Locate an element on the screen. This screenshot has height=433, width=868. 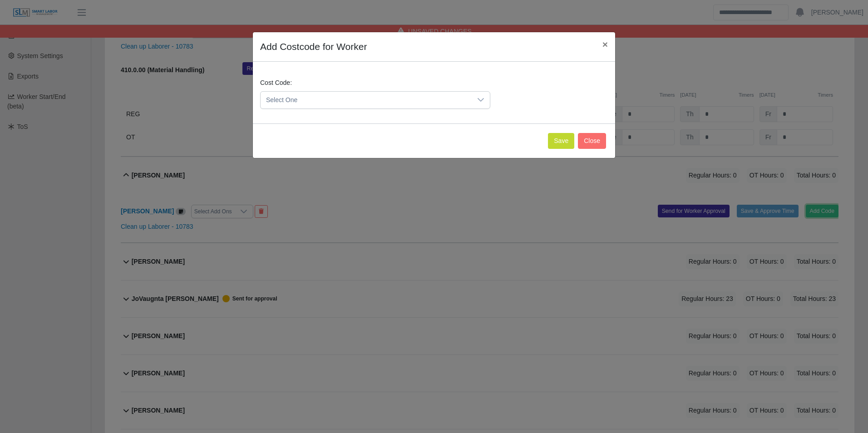
h4: Add Costcode for Worker is located at coordinates (313, 47).